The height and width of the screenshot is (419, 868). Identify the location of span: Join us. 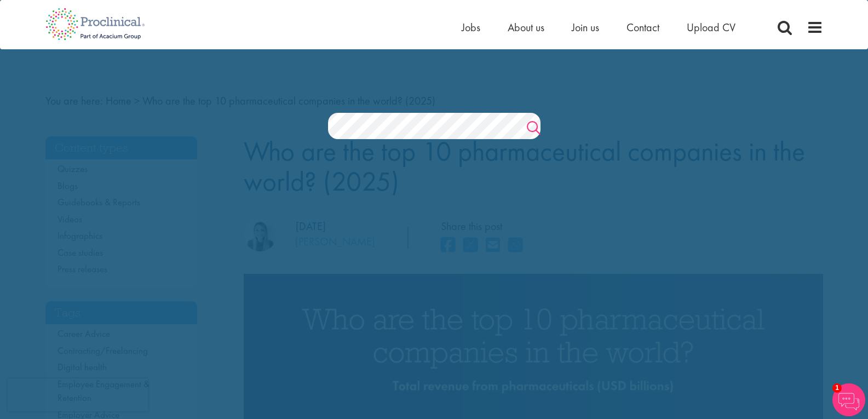
(586, 28).